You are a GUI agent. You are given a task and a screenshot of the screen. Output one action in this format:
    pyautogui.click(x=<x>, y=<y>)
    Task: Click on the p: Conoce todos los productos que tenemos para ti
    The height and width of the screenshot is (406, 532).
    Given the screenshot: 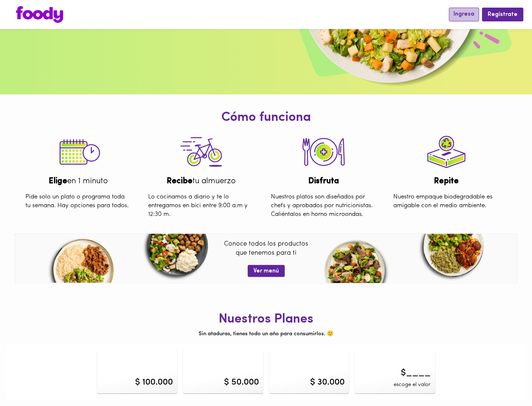 What is the action you would take?
    pyautogui.click(x=266, y=251)
    